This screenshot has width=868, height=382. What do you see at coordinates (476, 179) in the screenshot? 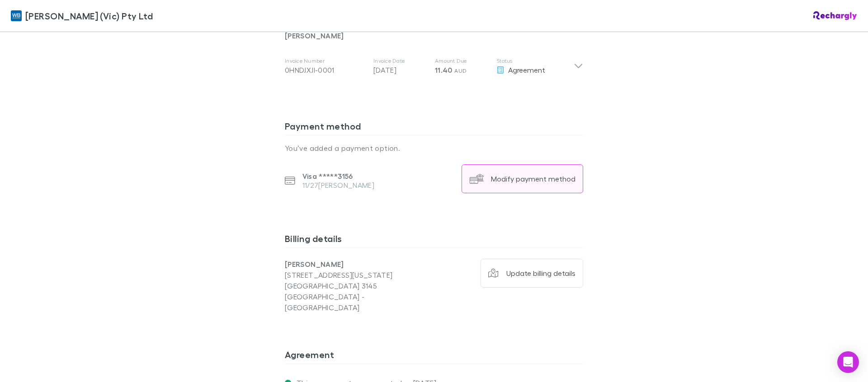
I see `img: Modify payment method's Logo` at bounding box center [476, 179].